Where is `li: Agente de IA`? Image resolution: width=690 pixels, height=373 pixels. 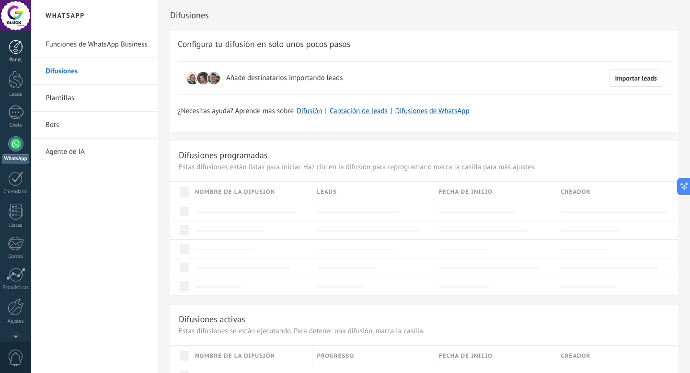
li: Agente de IA is located at coordinates (94, 151).